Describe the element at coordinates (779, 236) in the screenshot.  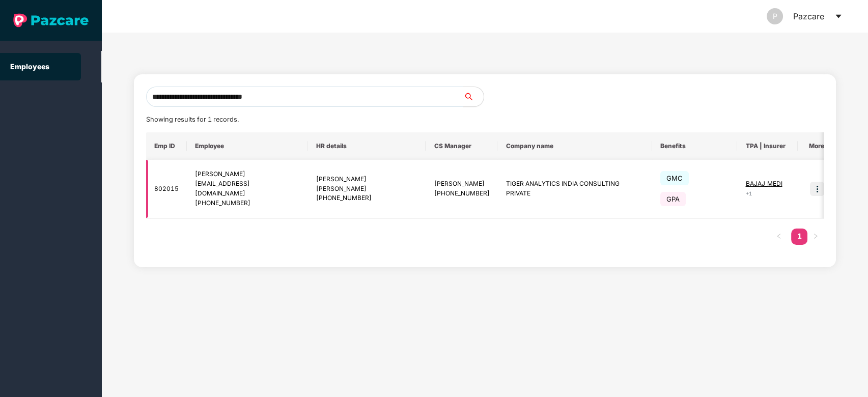
I see `li: Previous Page` at that location.